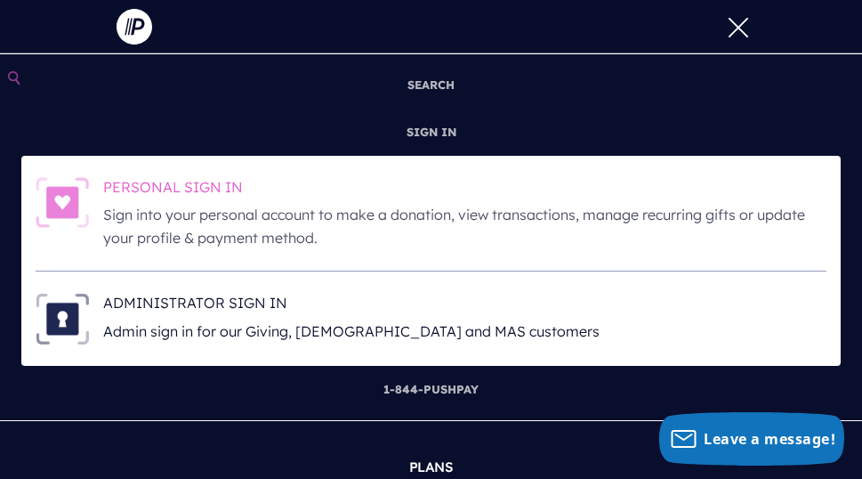 Image resolution: width=862 pixels, height=479 pixels. I want to click on h6: PERSONAL SIGN IN, so click(465, 190).